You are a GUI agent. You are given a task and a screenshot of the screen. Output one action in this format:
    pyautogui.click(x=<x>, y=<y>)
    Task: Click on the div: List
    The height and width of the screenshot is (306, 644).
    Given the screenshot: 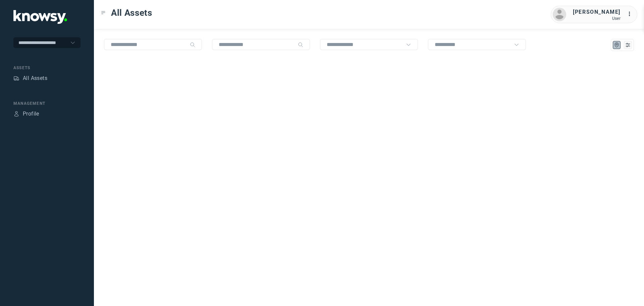 What is the action you would take?
    pyautogui.click(x=628, y=45)
    